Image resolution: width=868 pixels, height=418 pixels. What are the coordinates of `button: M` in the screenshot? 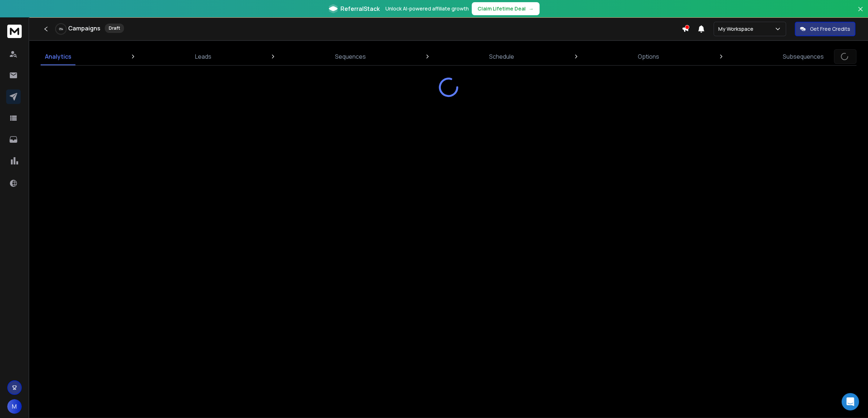 It's located at (14, 407).